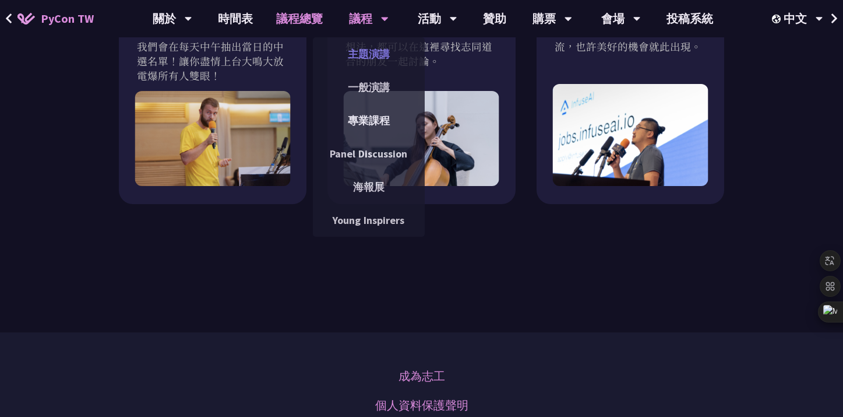 This screenshot has height=417, width=843. Describe the element at coordinates (778, 19) in the screenshot. I see `img: Locale Icon` at that location.